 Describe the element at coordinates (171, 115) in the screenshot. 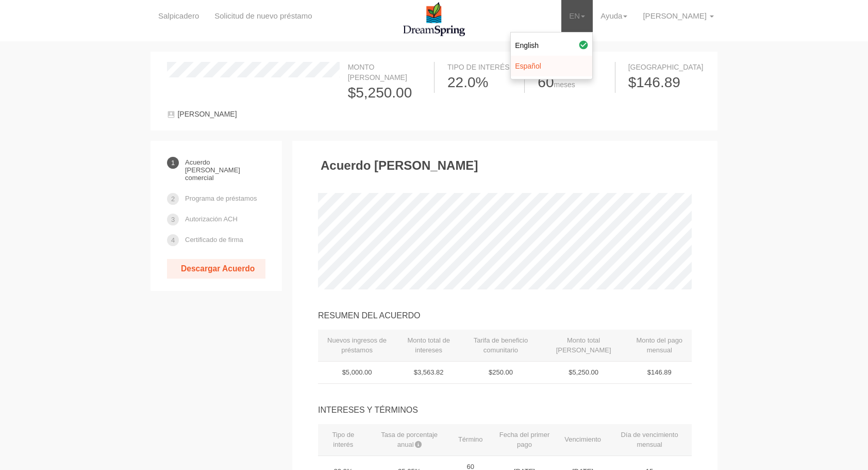

I see `img: user-1c9fd2761cee6e1c551a576fc8a3eb88bdec9f05d7f3aff15e6bd6b6821838cb.svg` at that location.